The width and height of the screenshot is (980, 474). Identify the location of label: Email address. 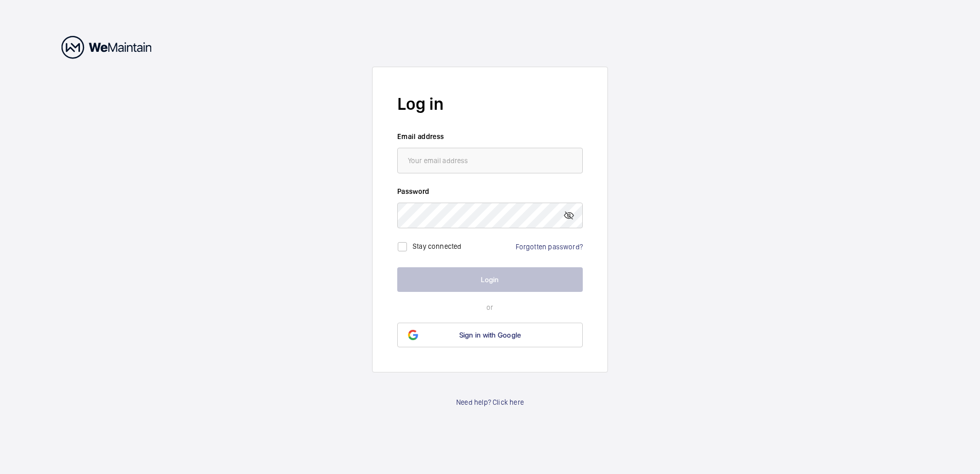
(490, 136).